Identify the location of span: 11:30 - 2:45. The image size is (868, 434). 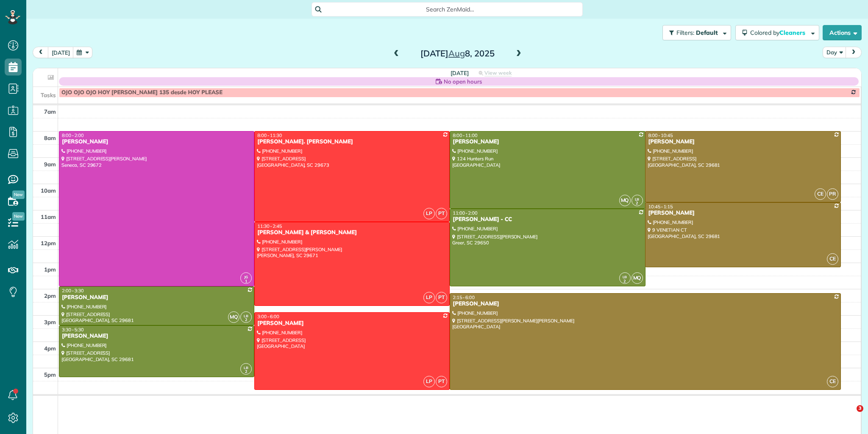
(270, 226).